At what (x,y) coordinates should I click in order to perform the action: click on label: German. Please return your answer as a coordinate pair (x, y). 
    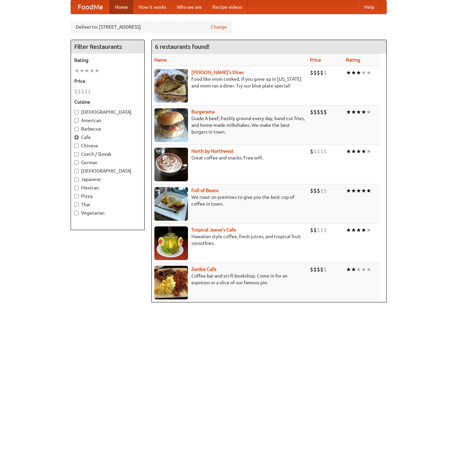
    Looking at the image, I should click on (108, 162).